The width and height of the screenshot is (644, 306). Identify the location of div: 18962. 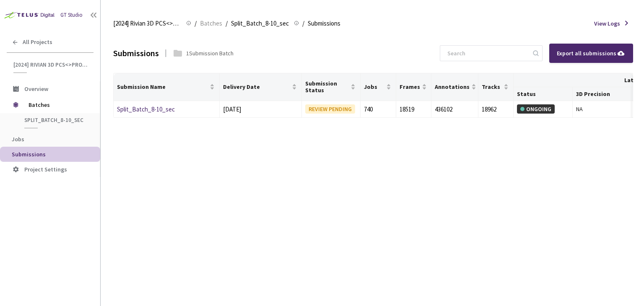
(496, 109).